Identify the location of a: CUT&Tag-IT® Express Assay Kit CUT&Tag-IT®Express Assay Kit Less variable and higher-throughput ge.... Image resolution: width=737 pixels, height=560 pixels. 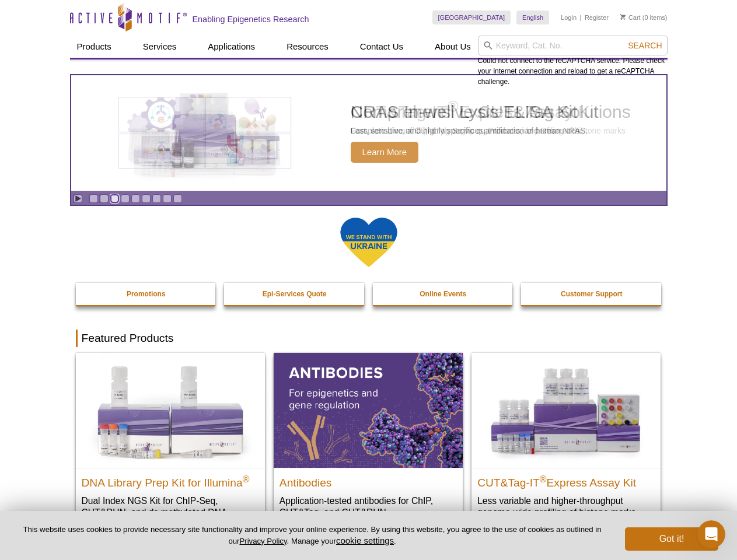
(566, 441).